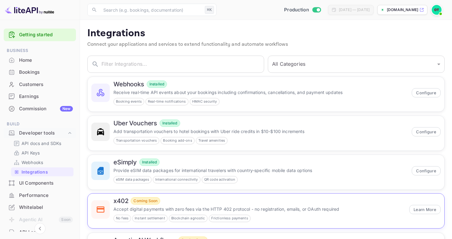 Image resolution: width=452 pixels, height=239 pixels. Describe the element at coordinates (40, 207) in the screenshot. I see `a: Whitelabel` at that location.